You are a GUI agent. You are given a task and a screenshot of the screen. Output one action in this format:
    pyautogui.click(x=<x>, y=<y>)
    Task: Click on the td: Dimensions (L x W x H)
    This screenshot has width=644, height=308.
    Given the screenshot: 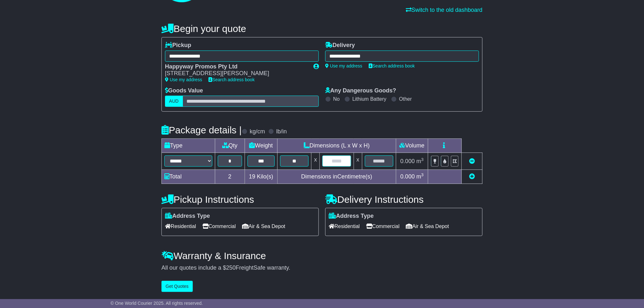 What is the action you would take?
    pyautogui.click(x=337, y=146)
    